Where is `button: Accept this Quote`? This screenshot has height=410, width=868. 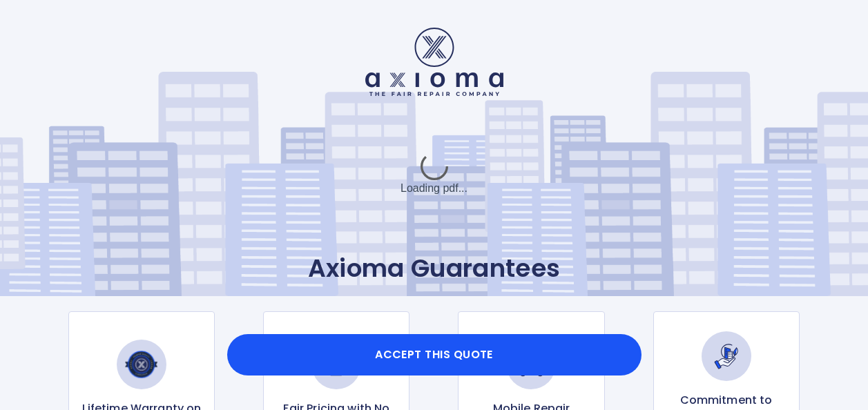
button: Accept this Quote is located at coordinates (434, 355).